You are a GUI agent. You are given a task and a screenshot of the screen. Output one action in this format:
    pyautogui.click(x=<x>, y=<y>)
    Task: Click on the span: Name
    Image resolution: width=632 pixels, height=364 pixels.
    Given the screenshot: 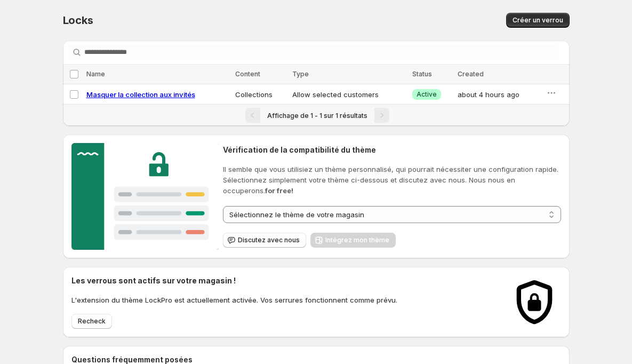 What is the action you would take?
    pyautogui.click(x=95, y=74)
    